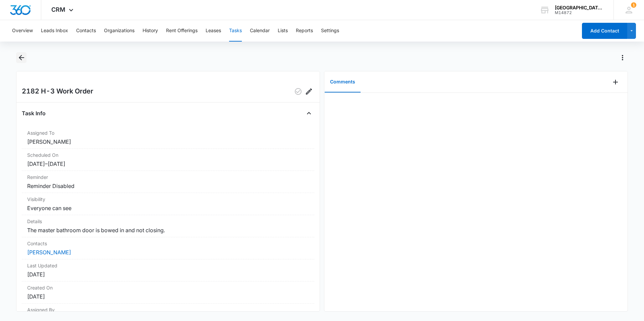  I want to click on button: Add Contact, so click(604, 31).